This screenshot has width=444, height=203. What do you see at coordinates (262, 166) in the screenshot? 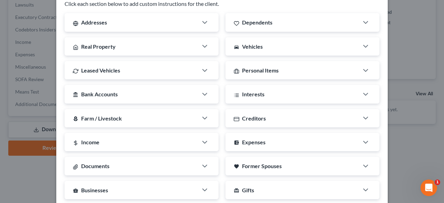
I see `span: Former Spouses` at bounding box center [262, 166].